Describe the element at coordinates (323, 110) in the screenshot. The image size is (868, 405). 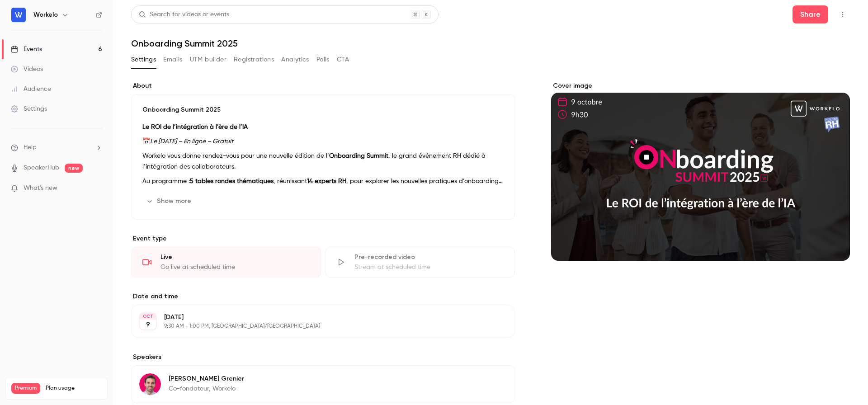
I see `p: Onboarding Summit 2025` at that location.